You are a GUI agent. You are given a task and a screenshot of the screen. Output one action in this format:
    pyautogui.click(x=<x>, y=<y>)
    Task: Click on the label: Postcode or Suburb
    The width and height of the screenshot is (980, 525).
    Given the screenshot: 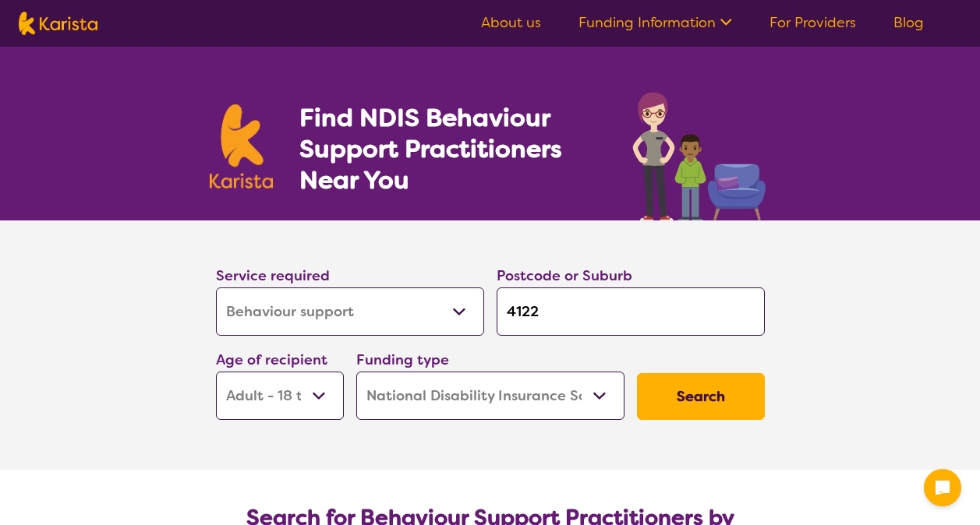 What is the action you would take?
    pyautogui.click(x=564, y=276)
    